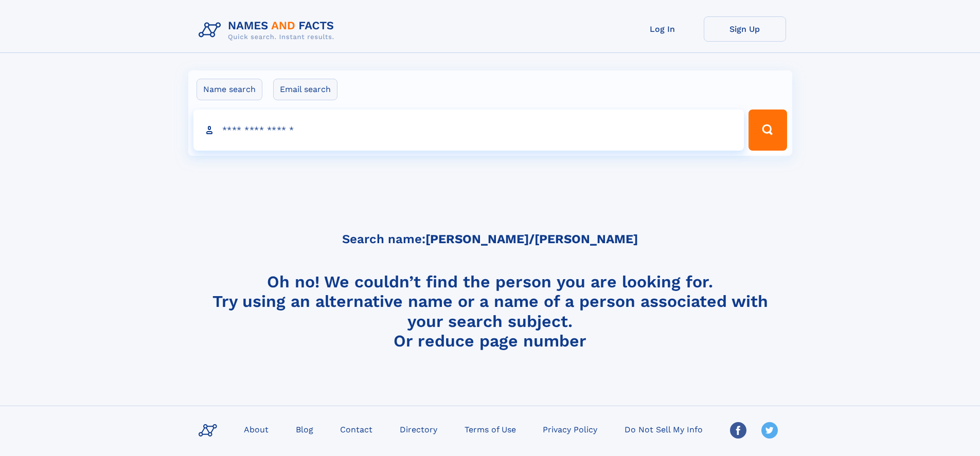  Describe the element at coordinates (490, 240) in the screenshot. I see `h5: Search name:` at that location.